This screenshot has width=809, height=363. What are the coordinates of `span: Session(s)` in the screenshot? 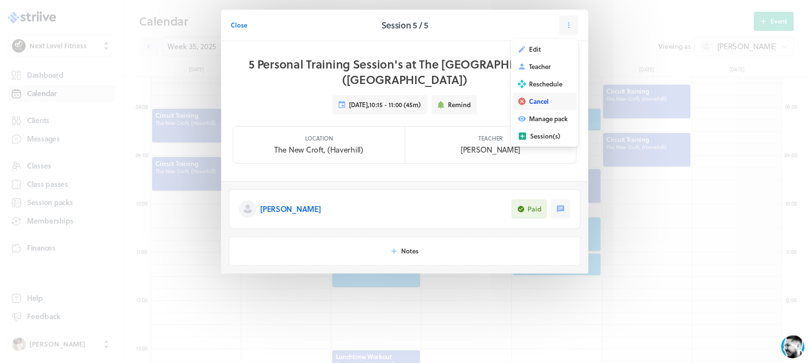 It's located at (545, 136).